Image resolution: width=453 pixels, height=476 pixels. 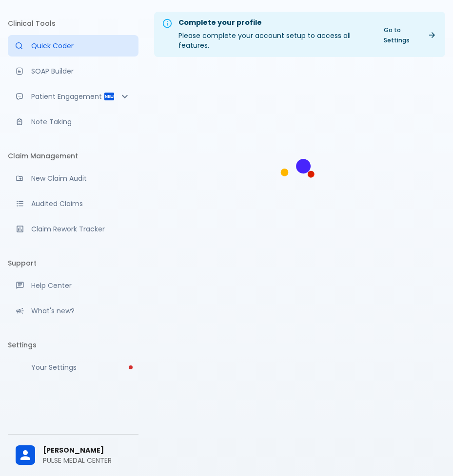 What do you see at coordinates (73, 122) in the screenshot?
I see `a: Advanced note-taking` at bounding box center [73, 122].